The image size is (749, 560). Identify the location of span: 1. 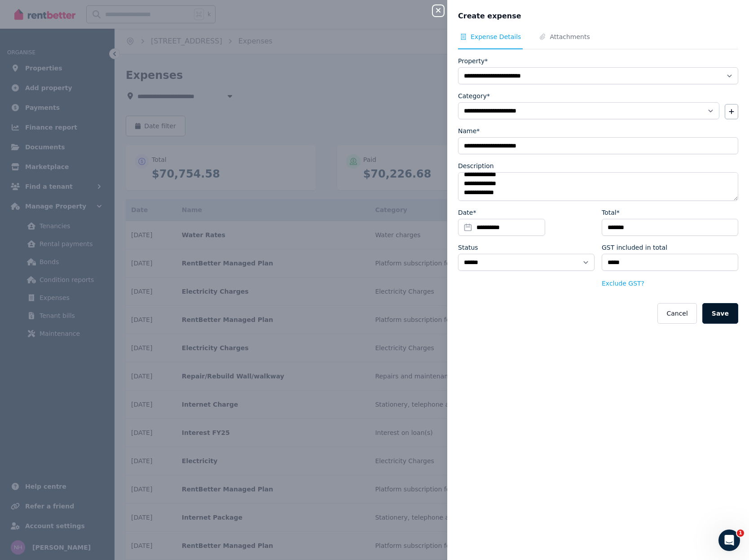
(740, 533).